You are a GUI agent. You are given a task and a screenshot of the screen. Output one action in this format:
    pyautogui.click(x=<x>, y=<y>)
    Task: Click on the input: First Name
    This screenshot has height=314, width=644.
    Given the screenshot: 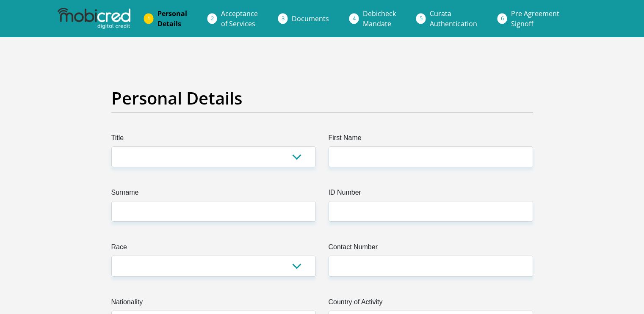 What is the action you would take?
    pyautogui.click(x=430, y=157)
    